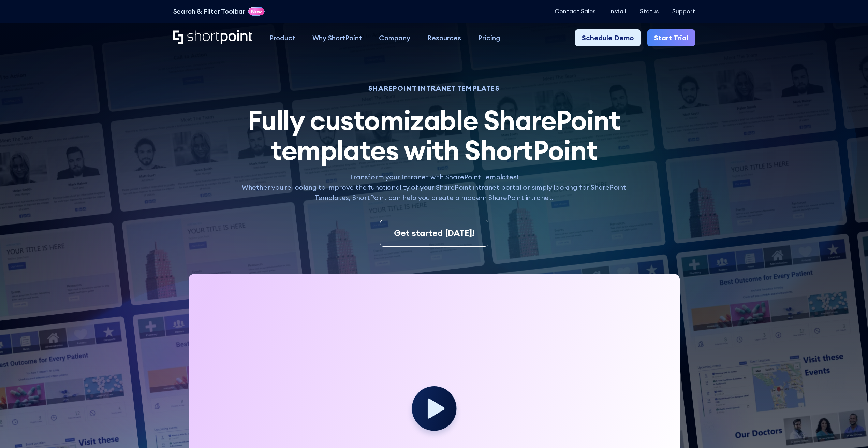 This screenshot has height=448, width=868. Describe the element at coordinates (575, 12) in the screenshot. I see `p: Contact Sales` at that location.